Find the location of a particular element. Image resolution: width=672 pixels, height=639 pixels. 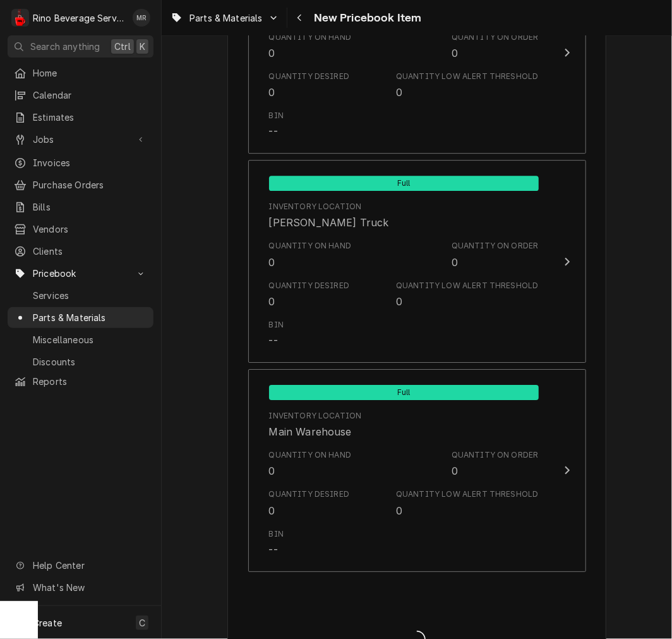

span: Search anything is located at coordinates (65, 46).